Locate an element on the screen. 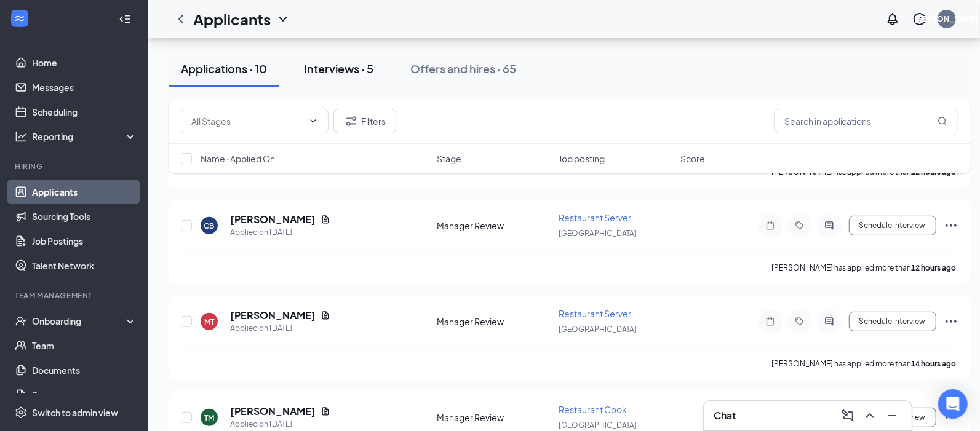 The image size is (980, 431). div: Switch to admin view is located at coordinates (75, 413).